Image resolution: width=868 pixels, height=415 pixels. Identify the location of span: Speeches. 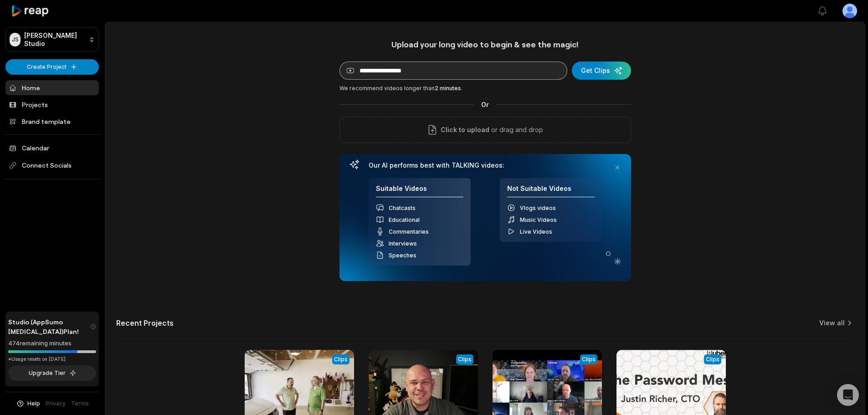
(402, 255).